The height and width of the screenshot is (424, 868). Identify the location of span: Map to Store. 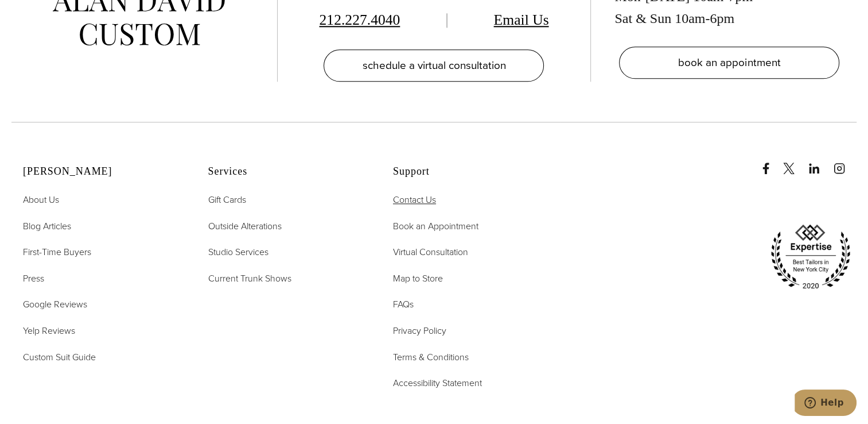
(418, 278).